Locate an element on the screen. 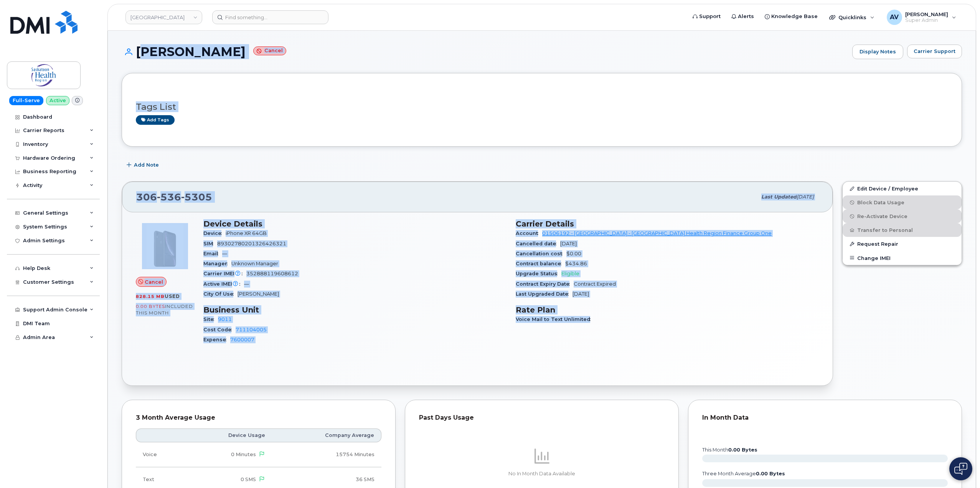 The height and width of the screenshot is (488, 980). span: Upgrade Status is located at coordinates (538, 273).